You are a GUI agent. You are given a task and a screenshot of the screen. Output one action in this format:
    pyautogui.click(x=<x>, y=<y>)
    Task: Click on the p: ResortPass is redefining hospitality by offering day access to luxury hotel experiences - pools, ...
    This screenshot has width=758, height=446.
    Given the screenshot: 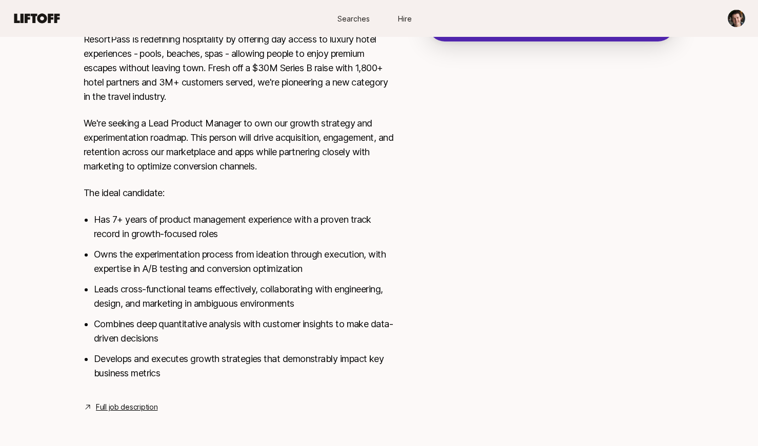 What is the action you would take?
    pyautogui.click(x=239, y=68)
    